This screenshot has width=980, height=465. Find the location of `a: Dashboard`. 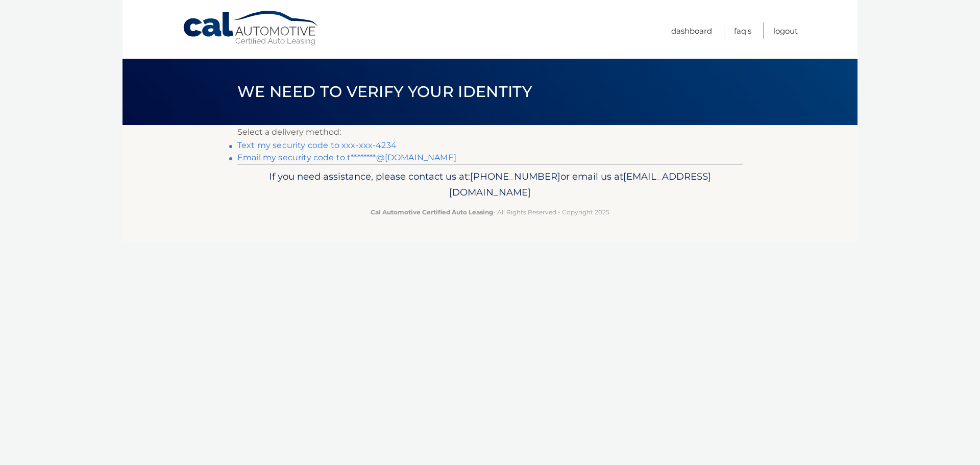

a: Dashboard is located at coordinates (691, 31).